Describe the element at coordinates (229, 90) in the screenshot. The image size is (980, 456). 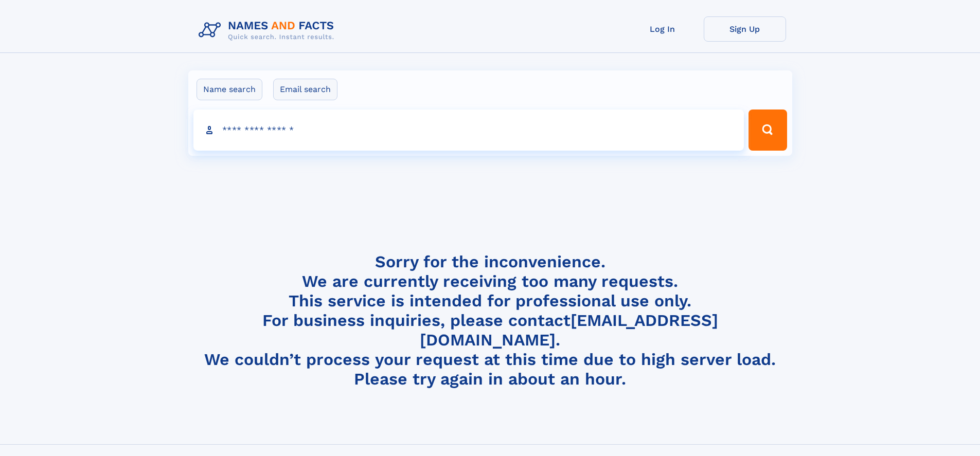
I see `label: Name search` at that location.